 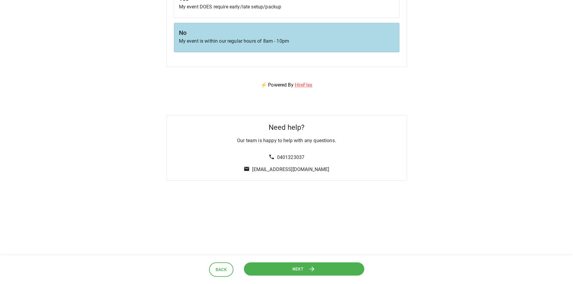 What do you see at coordinates (287, 7) in the screenshot?
I see `p: My event DOES require early/late setup/packup` at bounding box center [287, 7].